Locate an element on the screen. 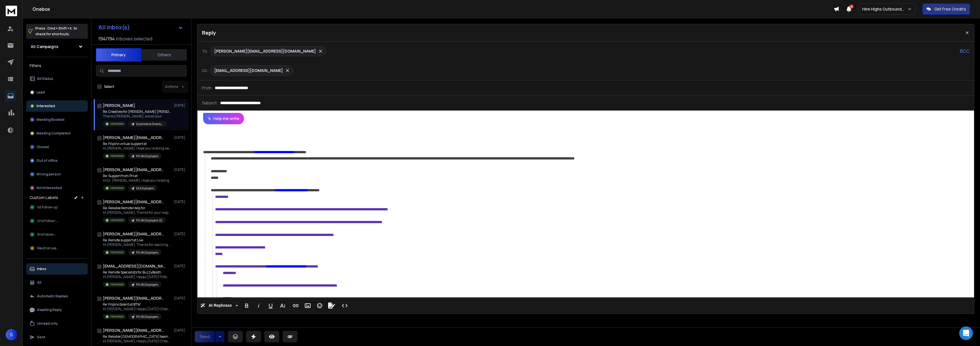  span: 3rd Follow-up is located at coordinates (48, 235).